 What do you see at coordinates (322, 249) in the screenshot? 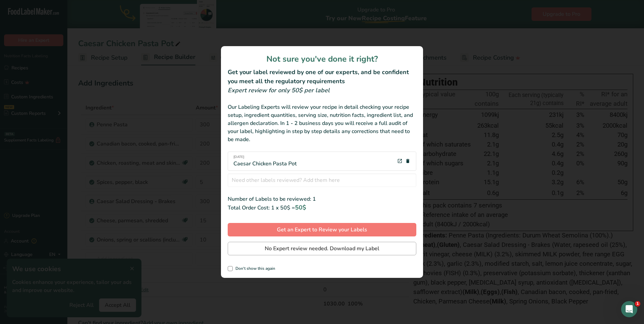
I see `button: No Expert review needed. Download my Label` at bounding box center [322, 249].